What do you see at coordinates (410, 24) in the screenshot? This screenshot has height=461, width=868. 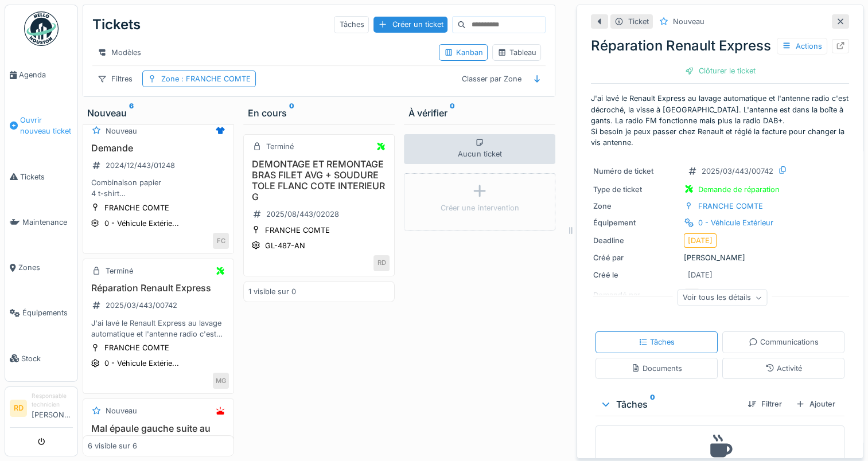 I see `div: Créer un ticket` at bounding box center [410, 24].